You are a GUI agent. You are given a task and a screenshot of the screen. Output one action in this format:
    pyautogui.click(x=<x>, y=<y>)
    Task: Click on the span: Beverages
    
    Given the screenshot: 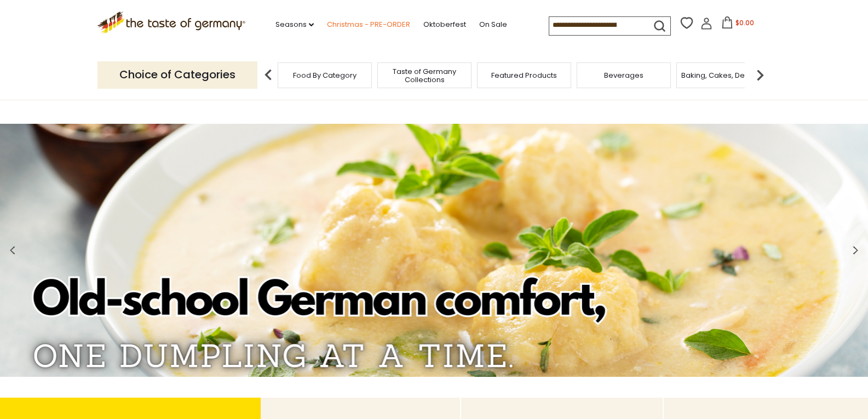 What is the action you would take?
    pyautogui.click(x=624, y=75)
    